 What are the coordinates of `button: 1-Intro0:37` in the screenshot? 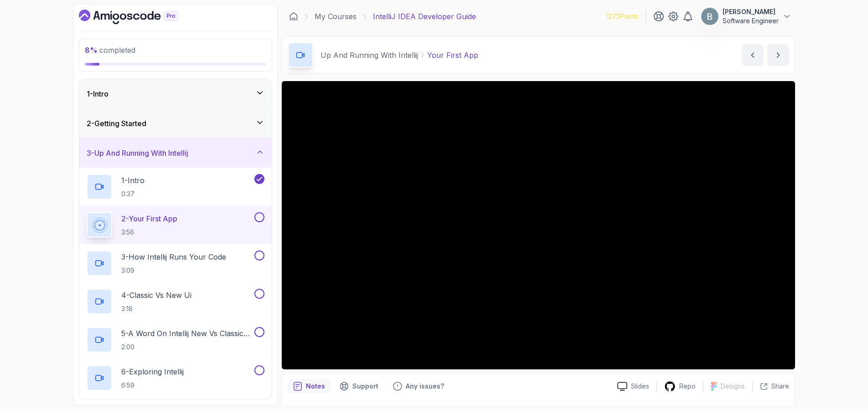 It's located at (176, 187).